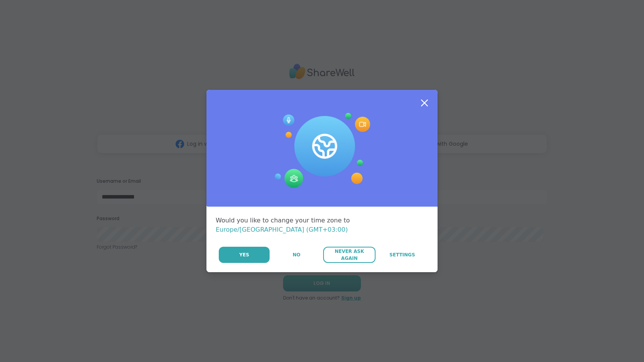 This screenshot has width=644, height=362. What do you see at coordinates (297, 255) in the screenshot?
I see `span: No` at bounding box center [297, 255].